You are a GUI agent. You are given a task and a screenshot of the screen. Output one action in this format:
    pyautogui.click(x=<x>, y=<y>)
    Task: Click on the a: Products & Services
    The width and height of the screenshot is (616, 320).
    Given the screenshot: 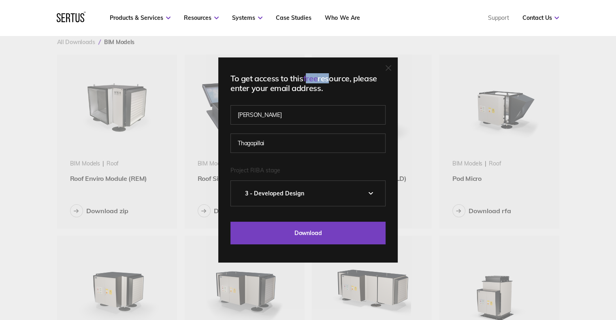 What is the action you would take?
    pyautogui.click(x=140, y=18)
    